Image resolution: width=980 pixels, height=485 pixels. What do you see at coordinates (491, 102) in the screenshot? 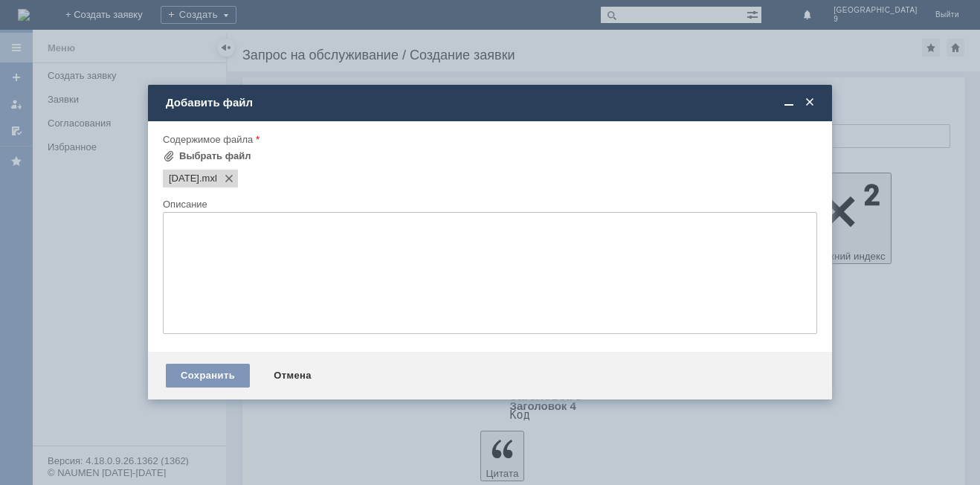
I see `div: Добавить файл` at bounding box center [491, 102].